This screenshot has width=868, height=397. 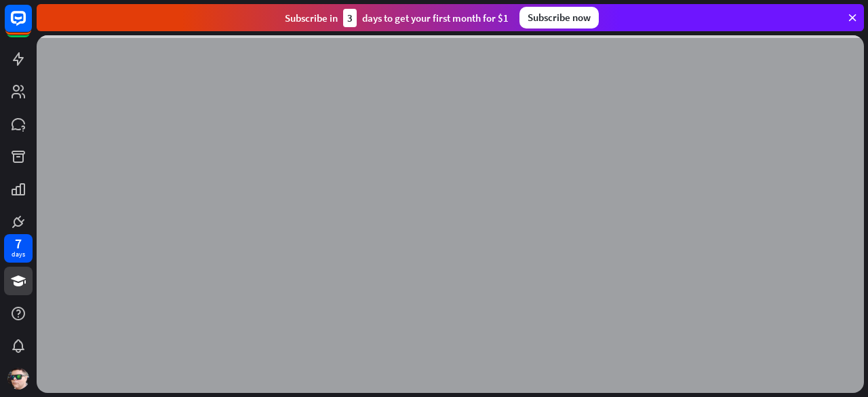 What do you see at coordinates (18, 249) in the screenshot?
I see `a: 7 days` at bounding box center [18, 249].